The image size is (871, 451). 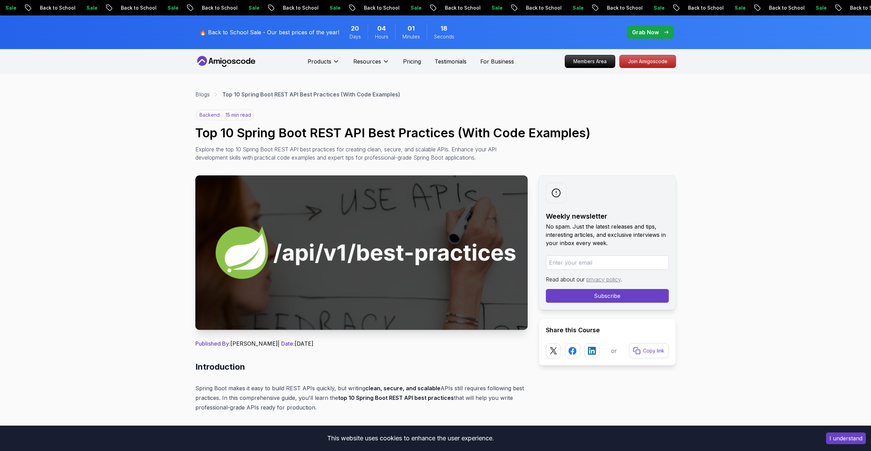 What do you see at coordinates (590, 61) in the screenshot?
I see `p: Members Area` at bounding box center [590, 61].